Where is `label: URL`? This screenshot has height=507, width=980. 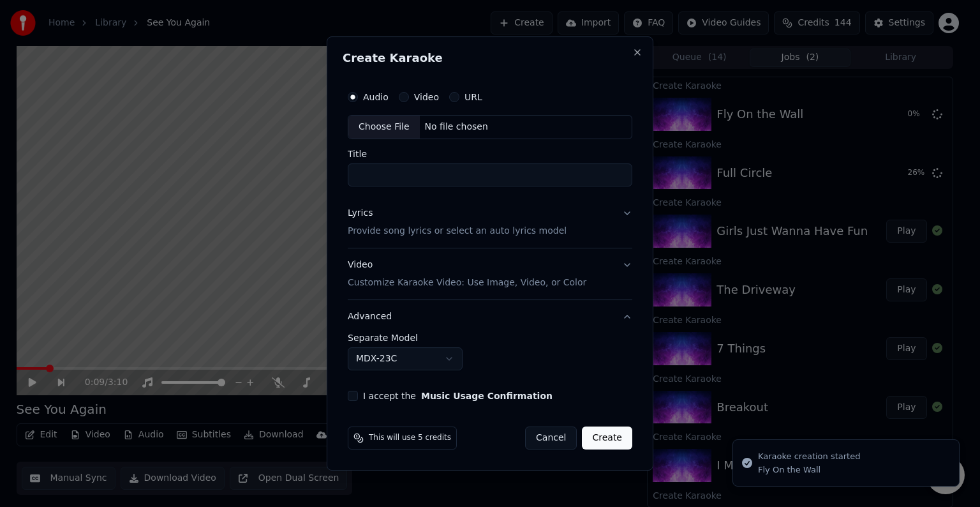 label: URL is located at coordinates (474, 97).